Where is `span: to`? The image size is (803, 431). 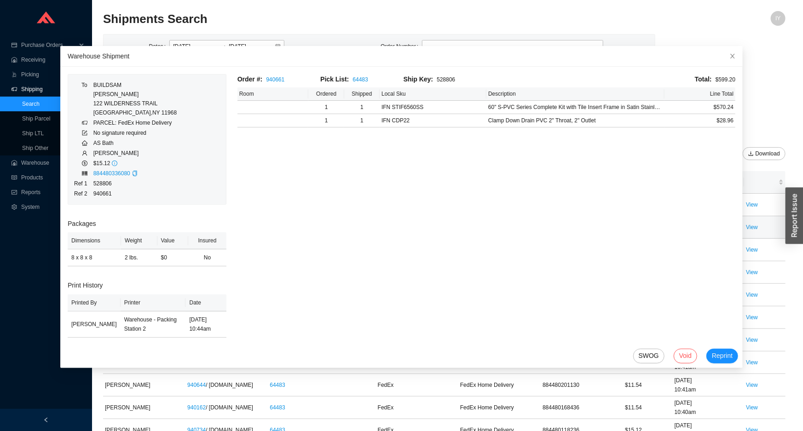 span: to is located at coordinates (224, 46).